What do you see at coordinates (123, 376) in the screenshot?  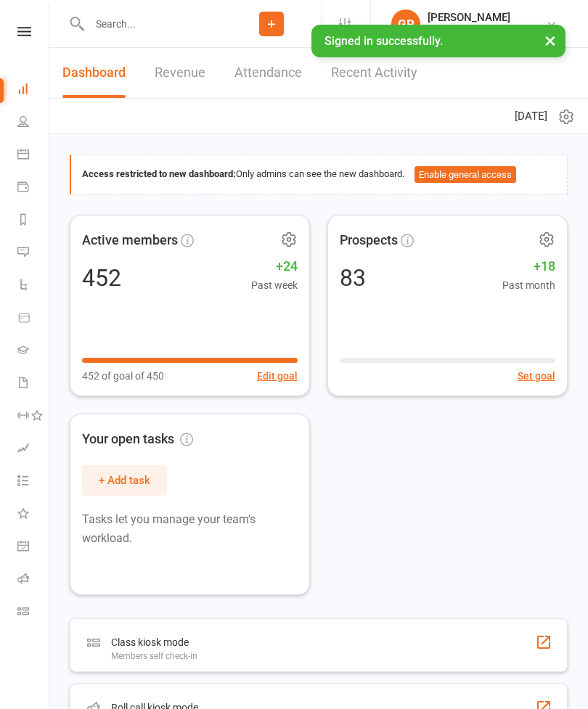 I see `span: 452 of goal of 450` at bounding box center [123, 376].